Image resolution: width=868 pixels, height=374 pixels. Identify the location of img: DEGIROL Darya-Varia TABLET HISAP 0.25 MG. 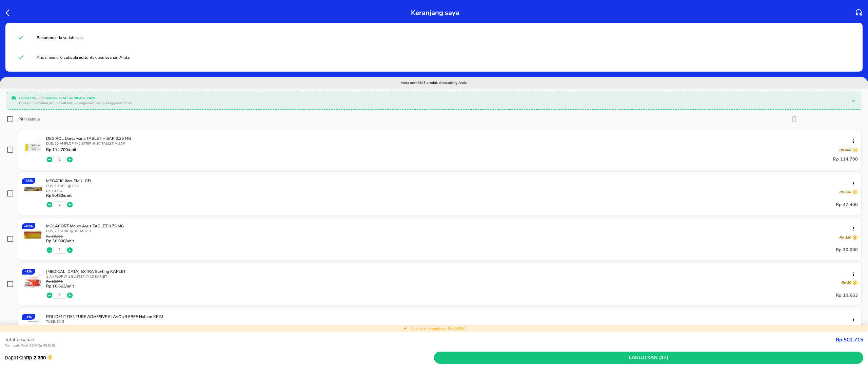
(33, 147).